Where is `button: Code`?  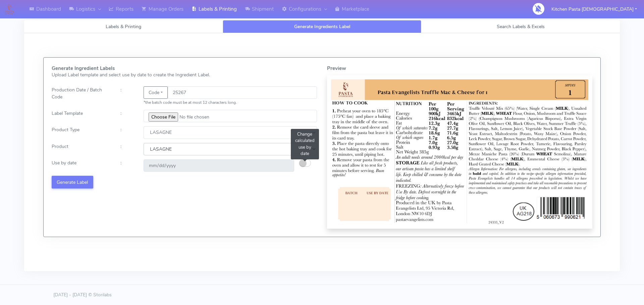
button: Code is located at coordinates (156, 92).